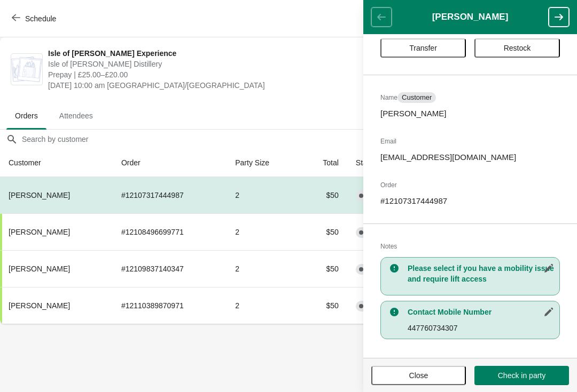 The image size is (577, 392). Describe the element at coordinates (418, 376) in the screenshot. I see `button: Close` at that location.